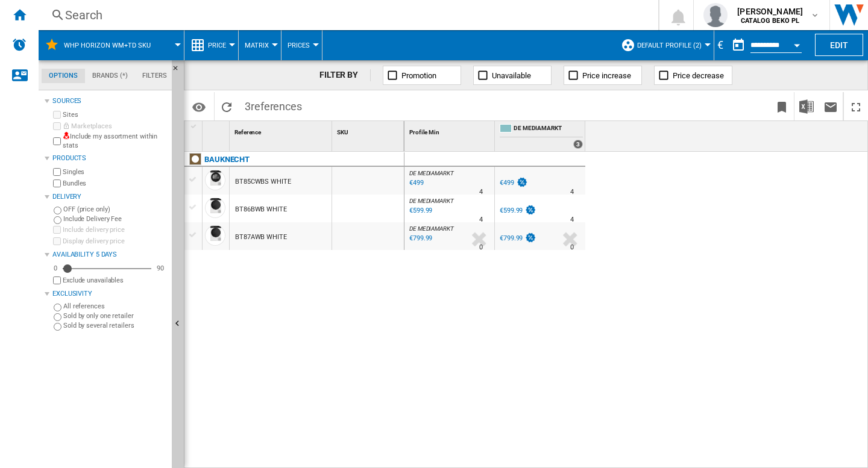 This screenshot has width=868, height=468. What do you see at coordinates (856, 106) in the screenshot?
I see `button: Maximize` at bounding box center [856, 106].